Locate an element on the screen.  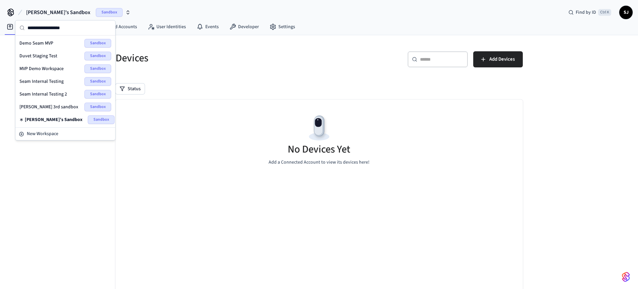
p: Add a Connected Account to view its devices here! is located at coordinates (319, 162).